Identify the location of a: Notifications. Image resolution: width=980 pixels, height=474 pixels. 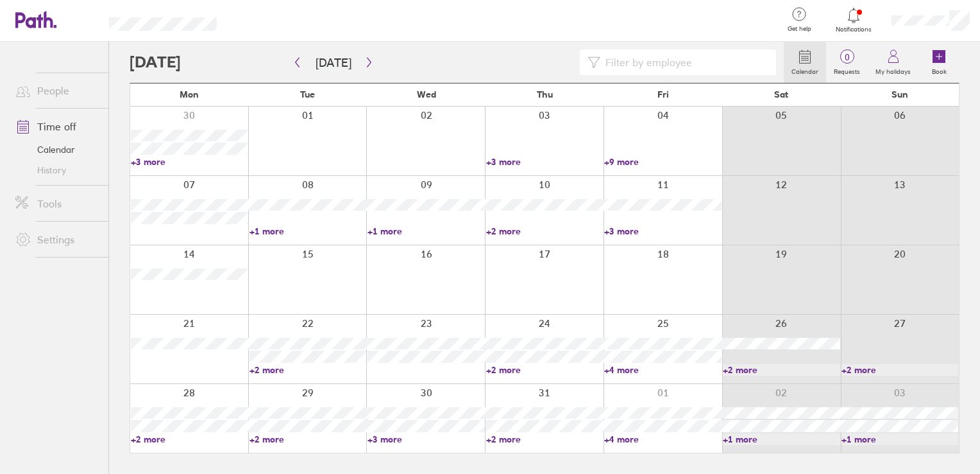
(854, 20).